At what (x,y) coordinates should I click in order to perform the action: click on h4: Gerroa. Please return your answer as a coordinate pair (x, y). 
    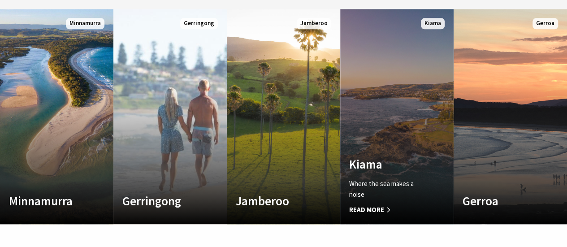
    Looking at the image, I should click on (501, 201).